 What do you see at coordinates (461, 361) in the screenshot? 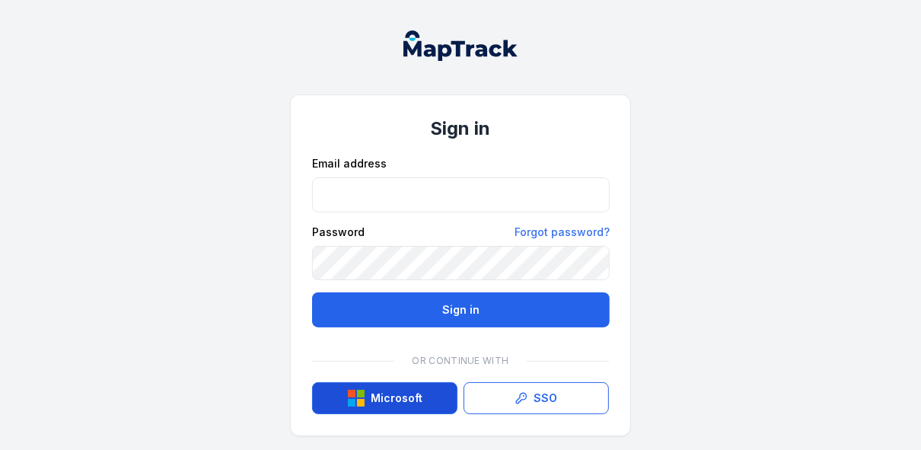
I see `div: Or continue with` at bounding box center [461, 361].